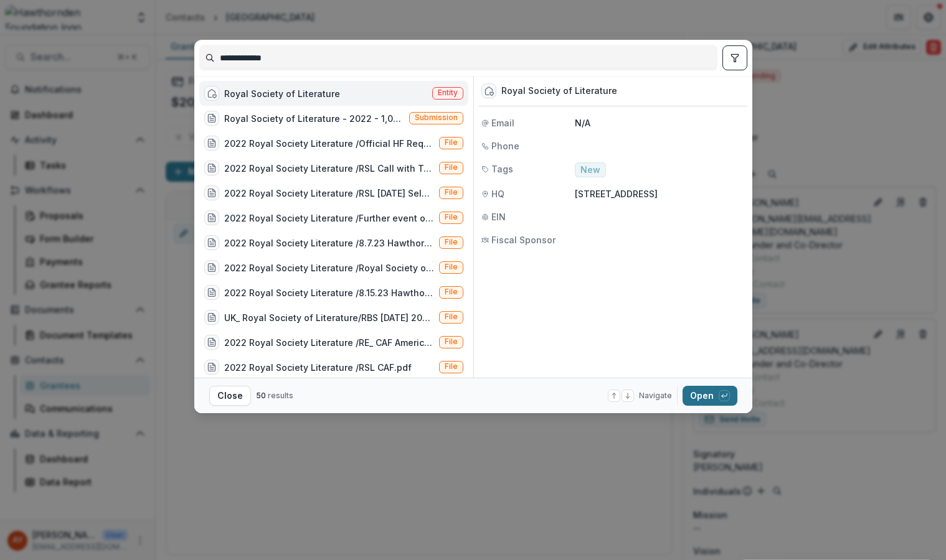 The image size is (946, 560). What do you see at coordinates (505, 145) in the screenshot?
I see `span: Phone` at bounding box center [505, 145].